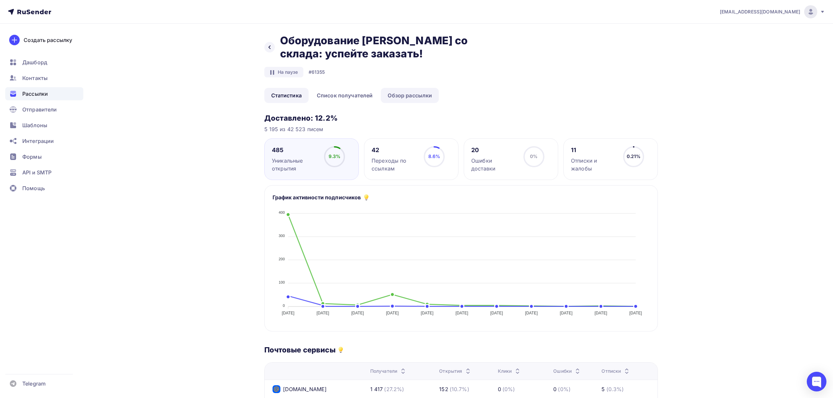 The width and height of the screenshot is (833, 398). I want to click on div: На паузе, so click(284, 72).